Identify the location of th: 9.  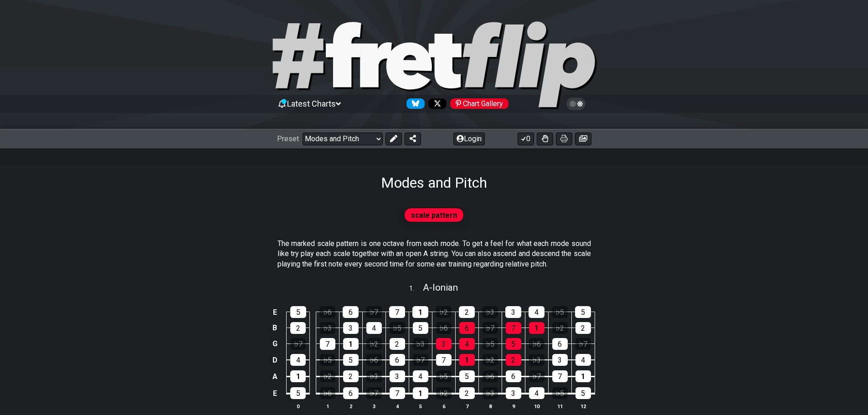
(513, 406).